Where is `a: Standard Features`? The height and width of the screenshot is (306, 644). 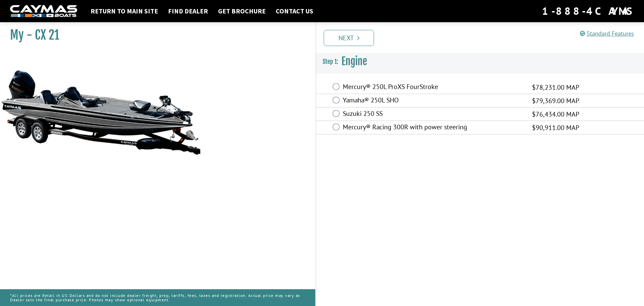
a: Standard Features is located at coordinates (607, 33).